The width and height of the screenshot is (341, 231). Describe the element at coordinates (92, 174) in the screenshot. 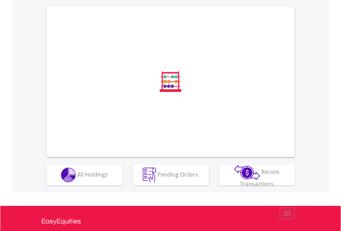

I see `span: All Holdings` at that location.